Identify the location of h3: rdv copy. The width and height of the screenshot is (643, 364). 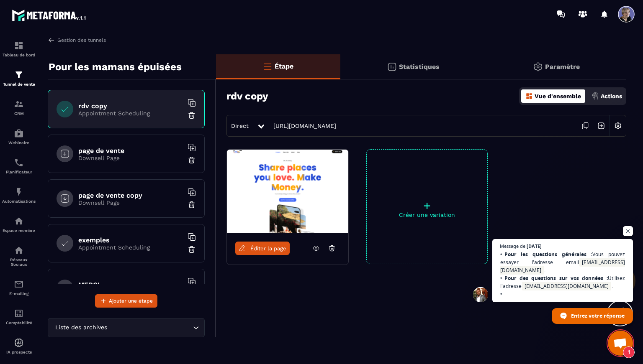
(247, 96).